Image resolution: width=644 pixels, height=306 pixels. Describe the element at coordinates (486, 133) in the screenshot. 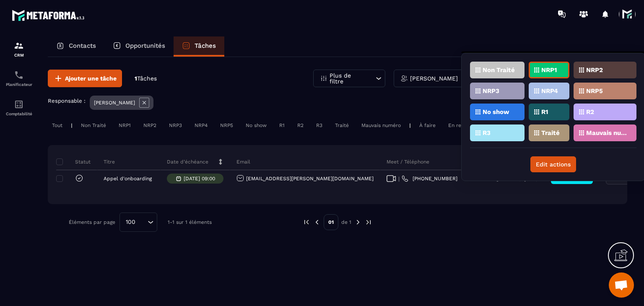

I see `p: R3` at that location.